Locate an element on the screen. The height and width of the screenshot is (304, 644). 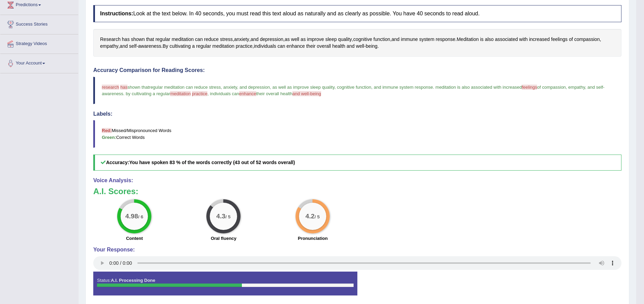
small: / 6 is located at coordinates (141, 217).